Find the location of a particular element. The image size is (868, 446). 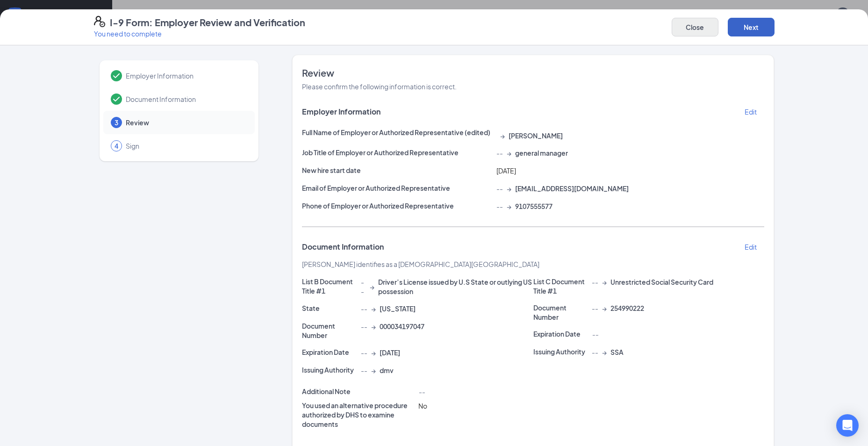

p: List B Document Title #1 is located at coordinates (330, 286).